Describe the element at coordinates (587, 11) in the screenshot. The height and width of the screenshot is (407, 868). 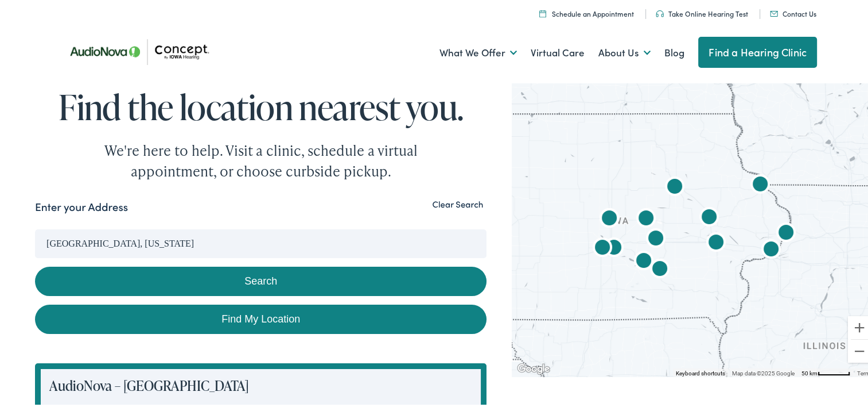
I see `a: Schedule an Appointment` at that location.